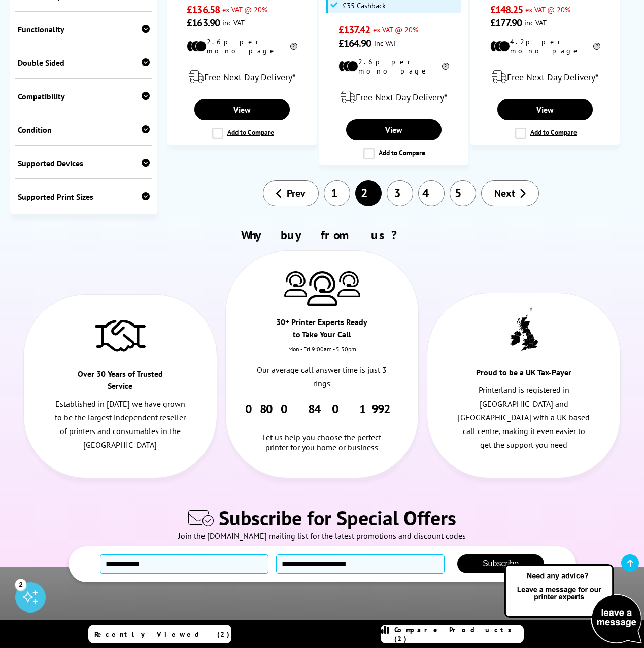  I want to click on a: Prev, so click(290, 193).